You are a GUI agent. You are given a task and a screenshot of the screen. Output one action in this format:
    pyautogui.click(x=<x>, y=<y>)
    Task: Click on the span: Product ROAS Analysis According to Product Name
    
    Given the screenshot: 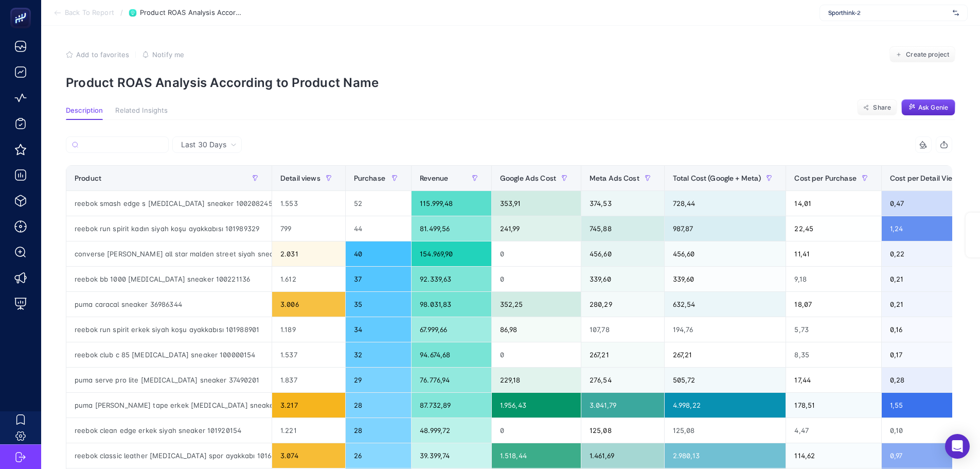 What is the action you would take?
    pyautogui.click(x=191, y=13)
    